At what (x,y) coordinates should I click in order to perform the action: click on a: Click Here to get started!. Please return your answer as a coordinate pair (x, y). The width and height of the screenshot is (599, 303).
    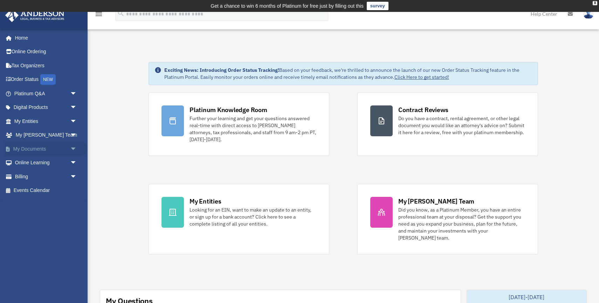
    Looking at the image, I should click on (422, 77).